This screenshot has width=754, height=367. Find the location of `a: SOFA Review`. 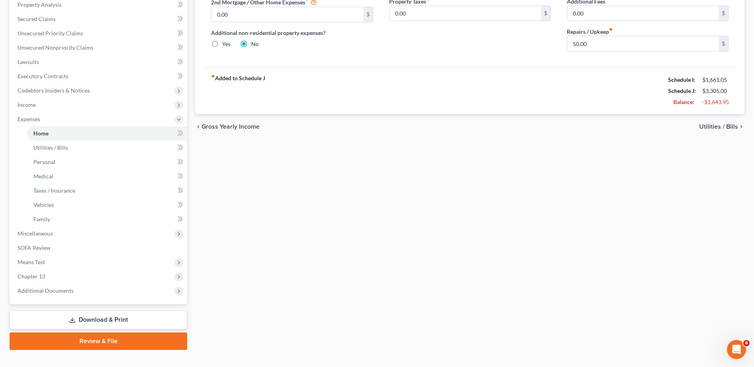

a: SOFA Review is located at coordinates (99, 248).